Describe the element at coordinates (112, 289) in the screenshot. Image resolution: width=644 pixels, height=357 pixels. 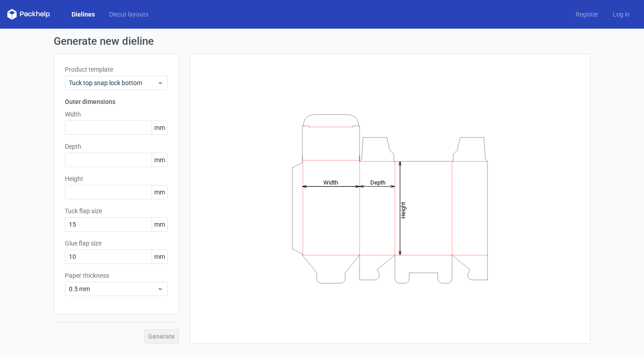
I see `span: 0.5 mm` at that location.